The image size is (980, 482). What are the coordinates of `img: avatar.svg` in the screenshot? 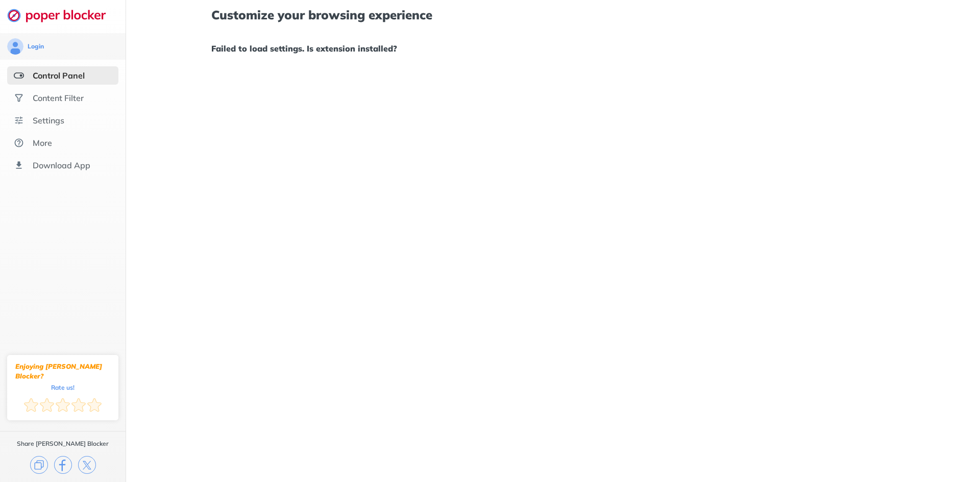 It's located at (15, 46).